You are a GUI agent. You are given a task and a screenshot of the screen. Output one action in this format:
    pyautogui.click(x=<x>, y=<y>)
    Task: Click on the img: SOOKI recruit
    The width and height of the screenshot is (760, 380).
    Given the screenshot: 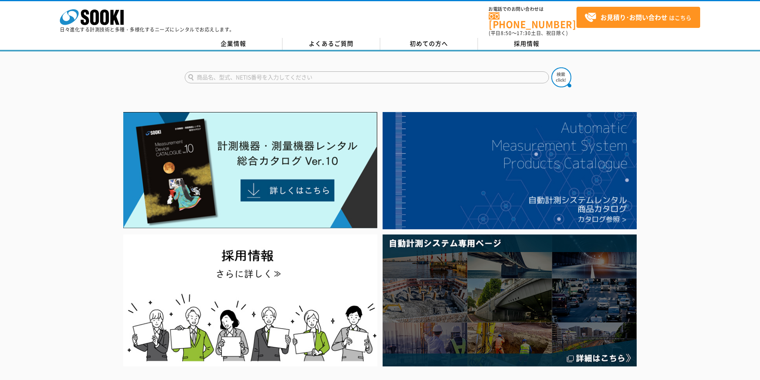 What is the action you would take?
    pyautogui.click(x=250, y=301)
    